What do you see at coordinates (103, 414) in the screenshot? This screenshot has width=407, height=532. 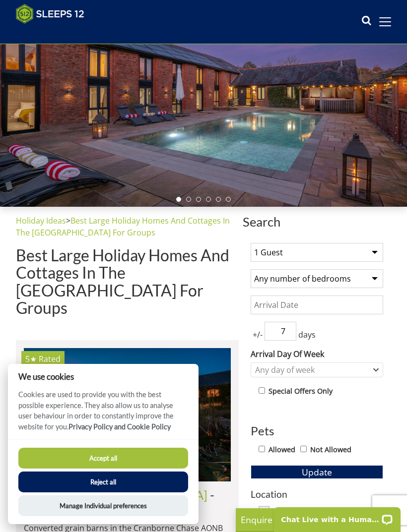 I see `p: Cookies are used to provide you with the best possible experience. They also allow us to analyse ...` at bounding box center [103, 414].